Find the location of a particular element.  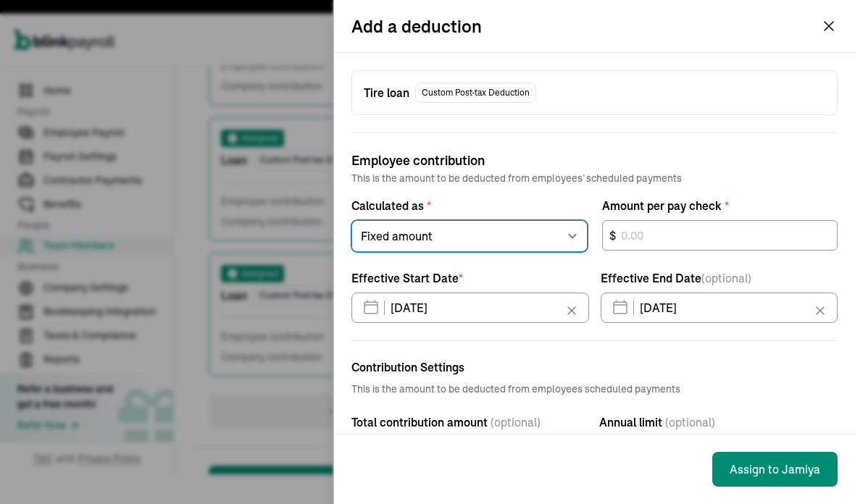

span: Effective Start Date is located at coordinates (407, 278).